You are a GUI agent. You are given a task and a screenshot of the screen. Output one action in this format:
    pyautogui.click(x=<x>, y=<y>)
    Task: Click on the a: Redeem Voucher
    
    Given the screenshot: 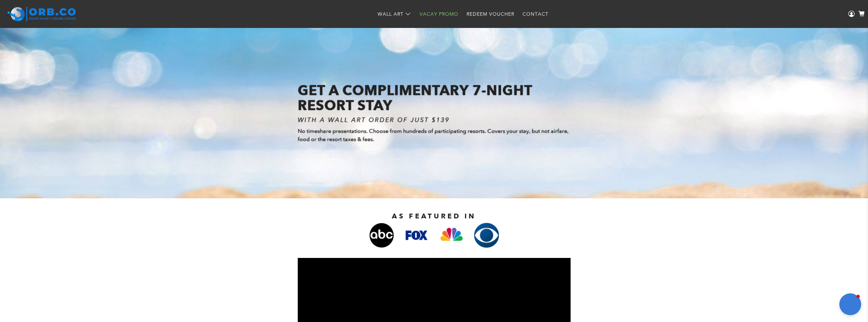 What is the action you would take?
    pyautogui.click(x=491, y=14)
    